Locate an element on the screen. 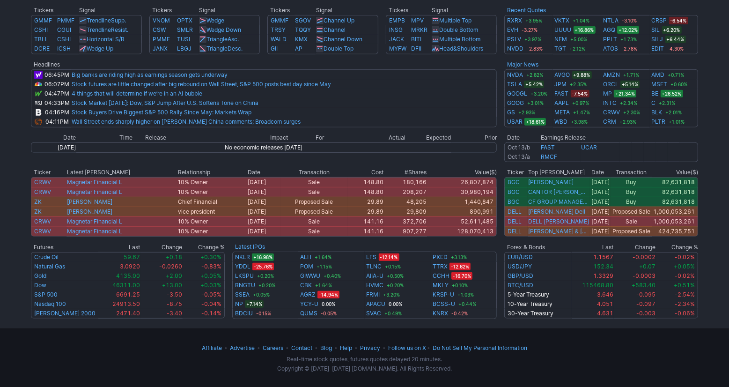 The image size is (729, 387). a: CSHI is located at coordinates (41, 30).